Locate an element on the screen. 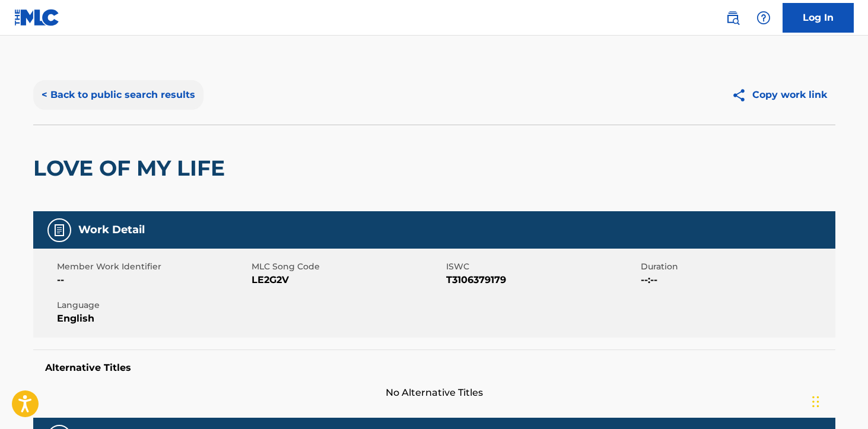 The width and height of the screenshot is (868, 429). img: MLC Logo is located at coordinates (37, 17).